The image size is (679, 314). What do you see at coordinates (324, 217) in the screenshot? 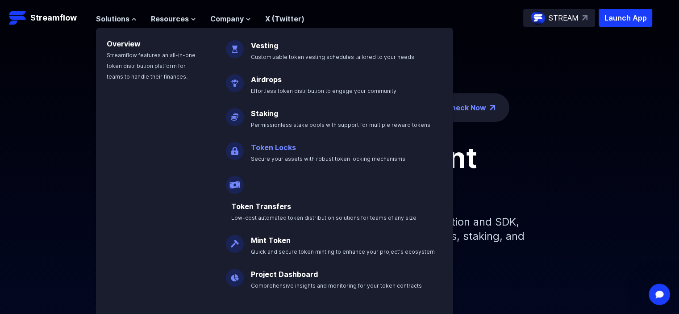
I see `span: Low-cost automated token distribution solutions for teams of any size` at bounding box center [324, 217].